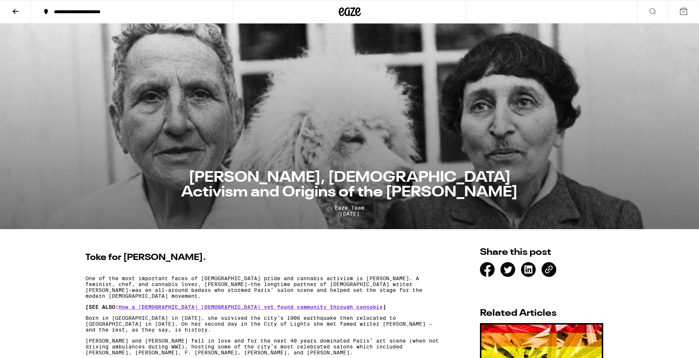 This screenshot has width=699, height=358. What do you see at coordinates (541, 313) in the screenshot?
I see `h2: Related Articles` at bounding box center [541, 313].